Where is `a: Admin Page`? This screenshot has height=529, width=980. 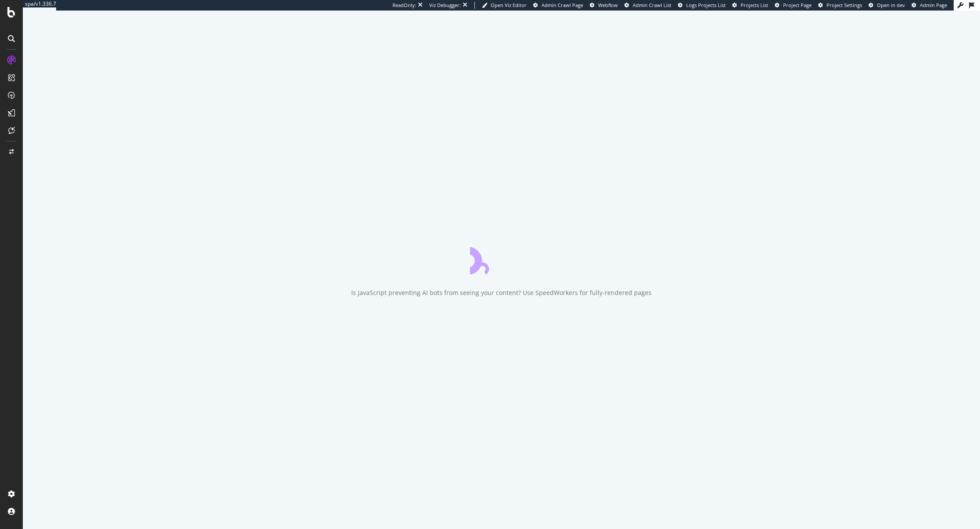 a: Admin Page is located at coordinates (930, 5).